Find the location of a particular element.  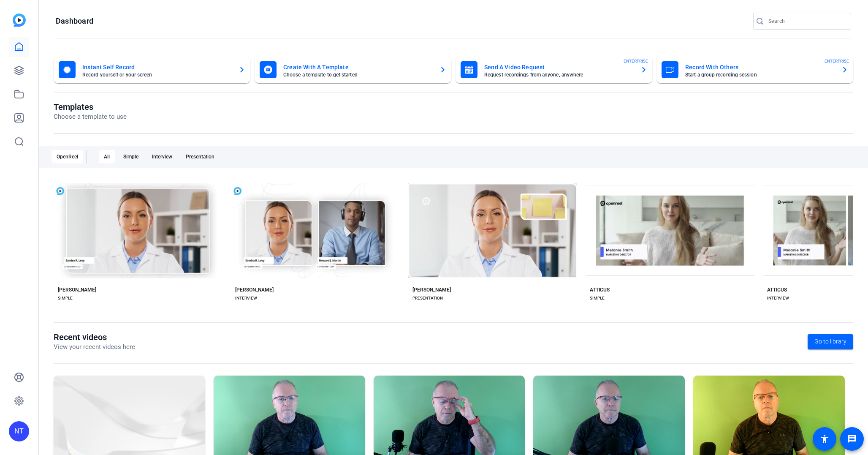

a: Go to library is located at coordinates (830, 341).